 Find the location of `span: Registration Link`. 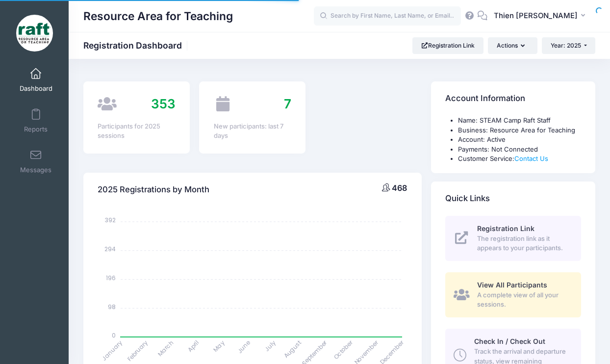

span: Registration Link is located at coordinates (505, 228).